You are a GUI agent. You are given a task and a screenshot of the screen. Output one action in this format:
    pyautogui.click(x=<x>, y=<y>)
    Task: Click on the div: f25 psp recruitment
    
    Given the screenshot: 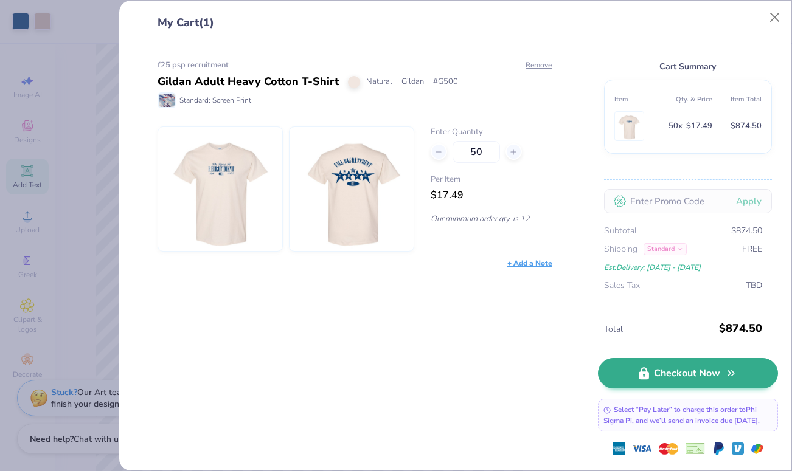 What is the action you would take?
    pyautogui.click(x=354, y=66)
    